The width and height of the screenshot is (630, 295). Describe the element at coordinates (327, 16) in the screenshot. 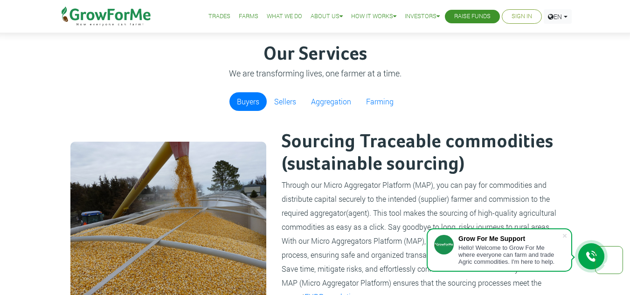

I see `a: About Us` at that location.